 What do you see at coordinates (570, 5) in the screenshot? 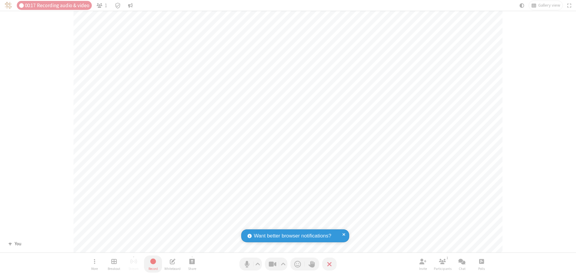
I see `button: Fullscreen` at bounding box center [570, 5].